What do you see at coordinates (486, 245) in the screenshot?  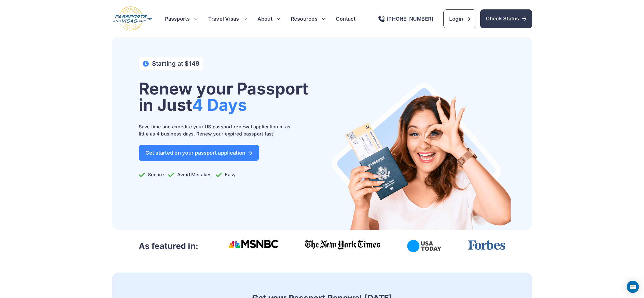 I see `img: Forbes` at bounding box center [486, 245].